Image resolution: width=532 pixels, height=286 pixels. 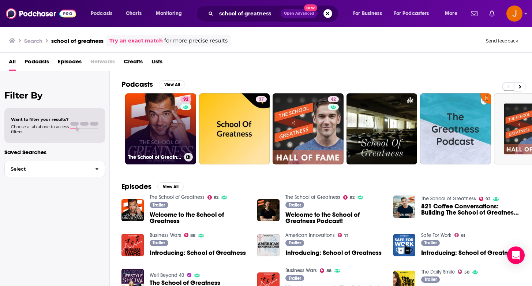 What do you see at coordinates (157, 63) in the screenshot?
I see `span: Lists` at bounding box center [157, 63].